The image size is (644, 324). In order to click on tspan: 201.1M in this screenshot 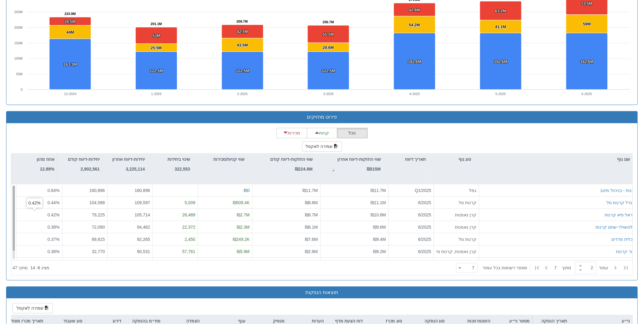, I will do `click(156, 24)`.